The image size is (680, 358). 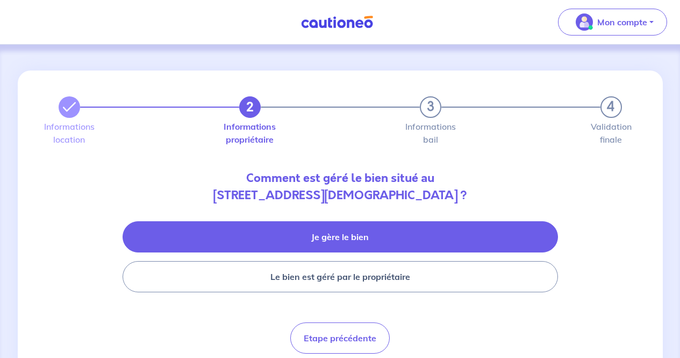 I want to click on p: Mon compte, so click(x=622, y=22).